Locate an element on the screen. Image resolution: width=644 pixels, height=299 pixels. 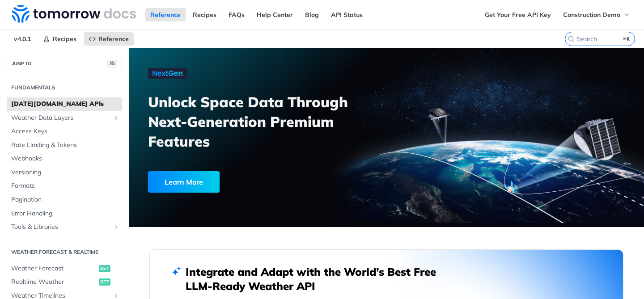
h2: Weather Forecast & realtime is located at coordinates (64, 252).